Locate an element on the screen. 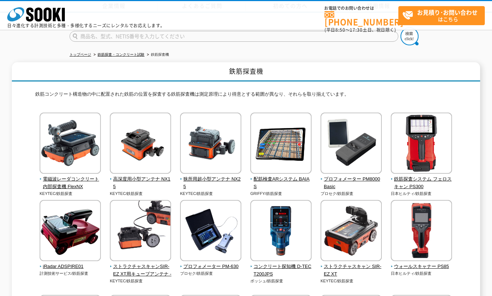 The height and width of the screenshot is (296, 492). p: GRIFFY/鉄筋探査 is located at coordinates (281, 194).